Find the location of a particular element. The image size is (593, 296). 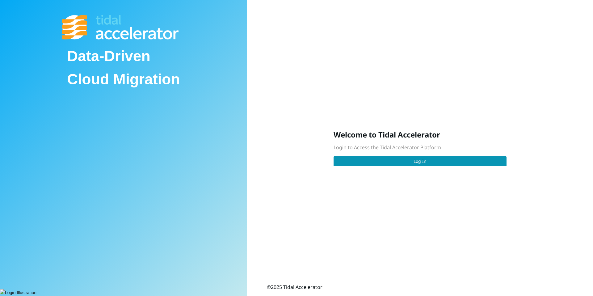

span: Login to Access the Tidal Accelerator Platform is located at coordinates (388, 147).